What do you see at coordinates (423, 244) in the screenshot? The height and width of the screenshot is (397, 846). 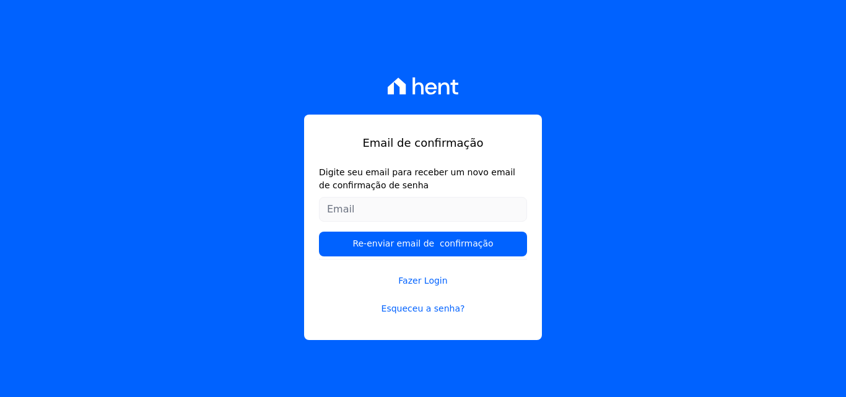 I see `input: Re-enviar email de confirmação` at bounding box center [423, 244].